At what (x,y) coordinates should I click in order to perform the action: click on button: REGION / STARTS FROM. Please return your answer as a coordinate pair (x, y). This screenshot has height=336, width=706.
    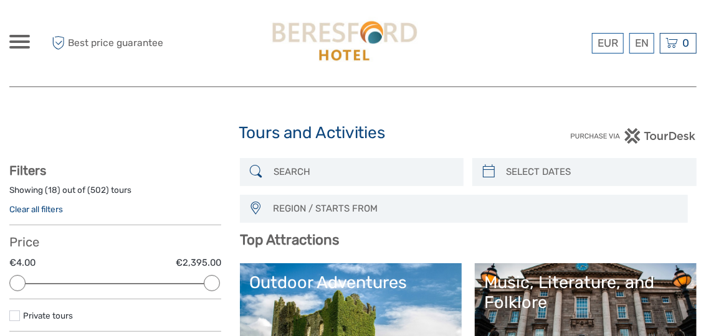
    Looking at the image, I should click on (474, 209).